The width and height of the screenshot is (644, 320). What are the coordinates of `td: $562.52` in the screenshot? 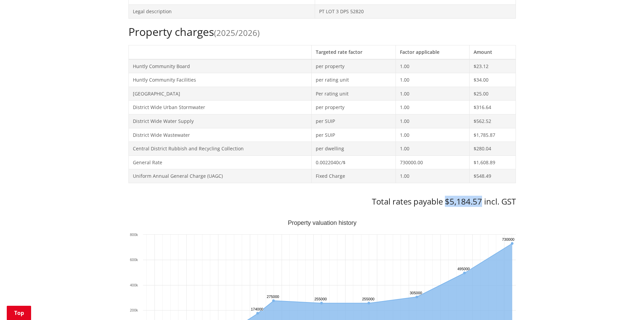 It's located at (493, 121).